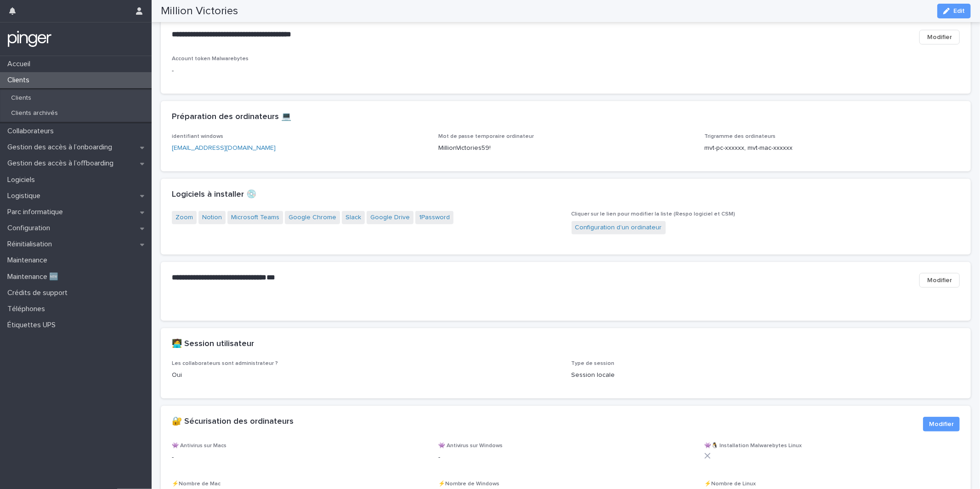 The width and height of the screenshot is (980, 489). Describe the element at coordinates (31, 244) in the screenshot. I see `p: Réinitialisation` at that location.